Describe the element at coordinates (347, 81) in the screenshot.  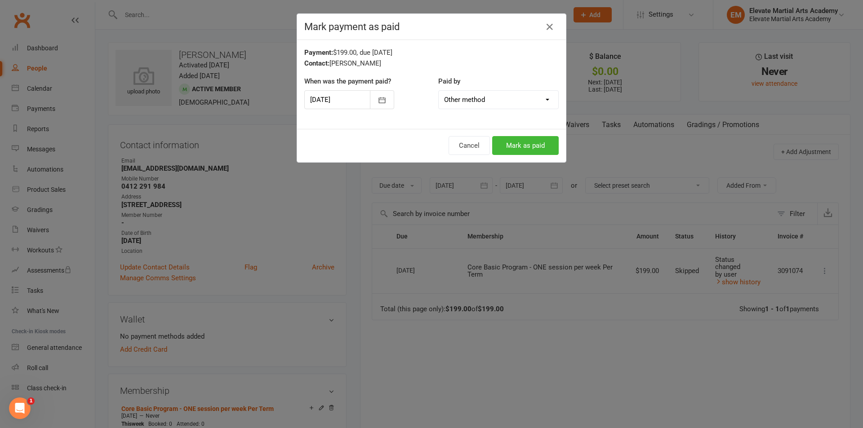
I see `label: When was the payment paid?` at that location.